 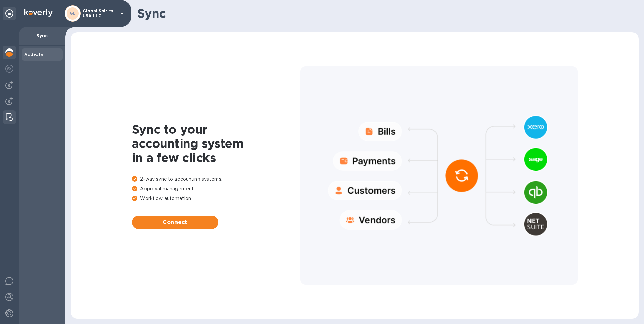 I want to click on h1: Sync to your accounting system in a few clicks, so click(x=216, y=143).